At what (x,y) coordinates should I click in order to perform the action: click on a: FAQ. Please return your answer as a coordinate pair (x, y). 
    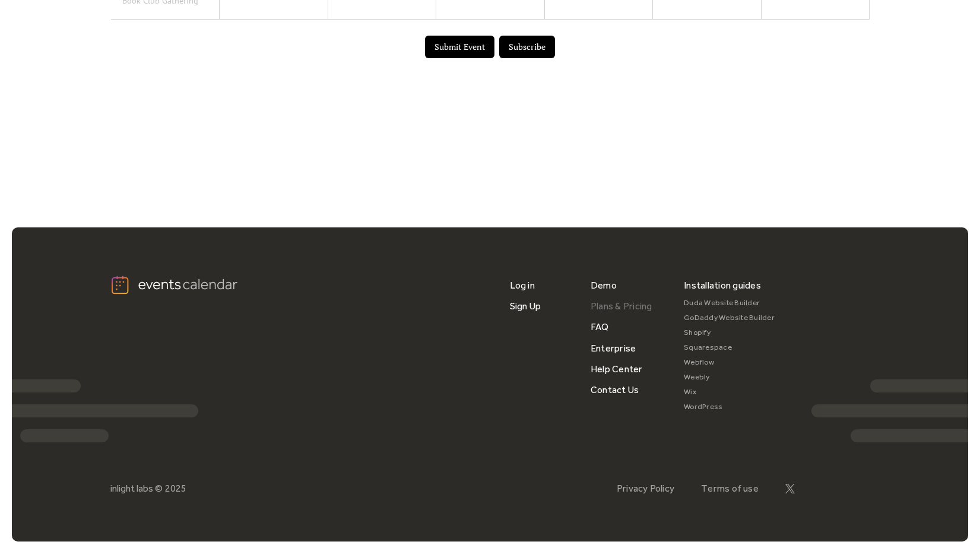
    Looking at the image, I should click on (600, 327).